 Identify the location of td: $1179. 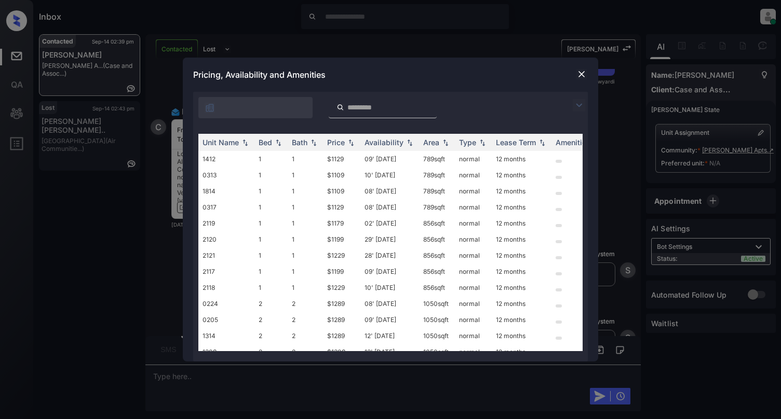
(342, 223).